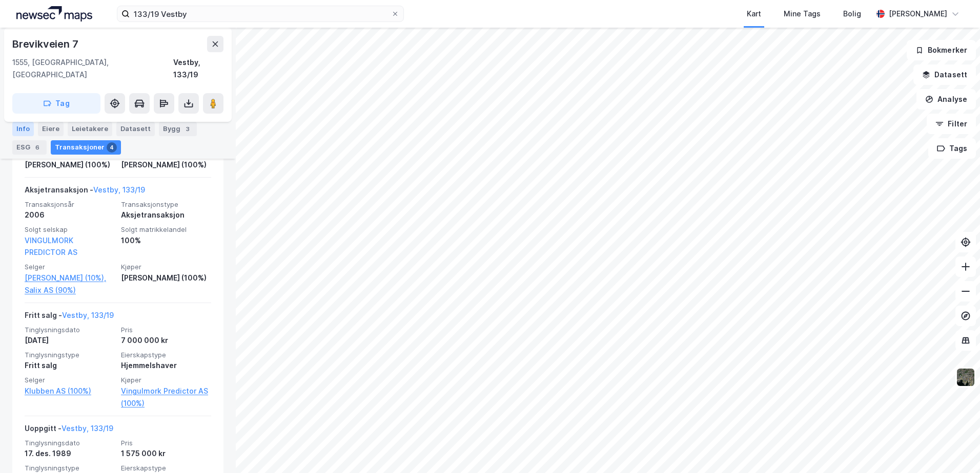  Describe the element at coordinates (754, 14) in the screenshot. I see `div: Kart` at that location.